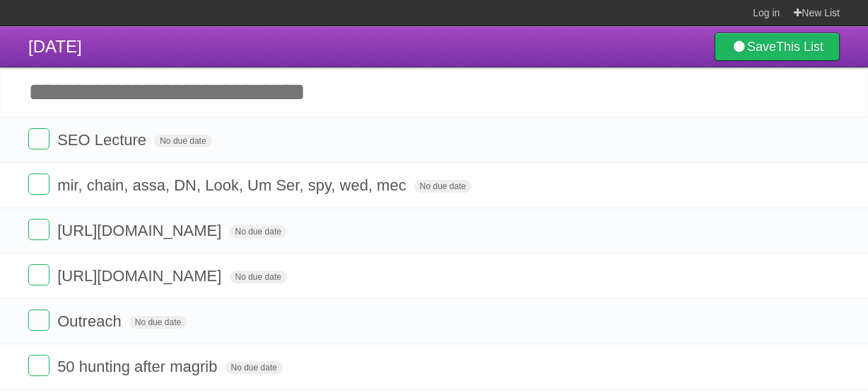 This screenshot has height=391, width=868. I want to click on span: 50 hunting after magrib, so click(138, 366).